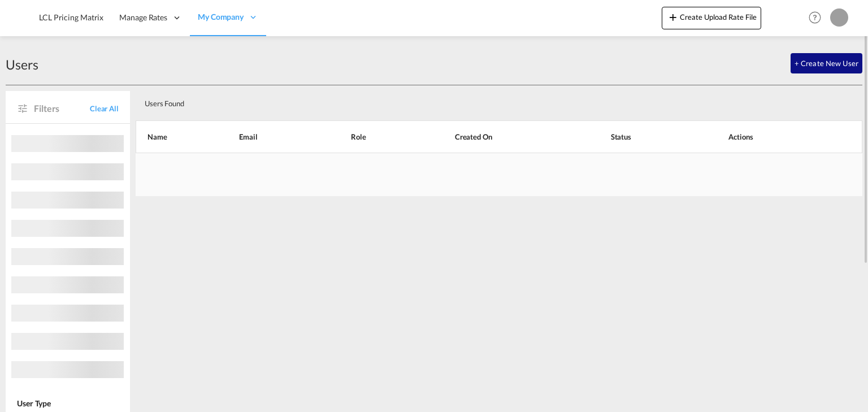  Describe the element at coordinates (642, 137) in the screenshot. I see `th: Status` at that location.